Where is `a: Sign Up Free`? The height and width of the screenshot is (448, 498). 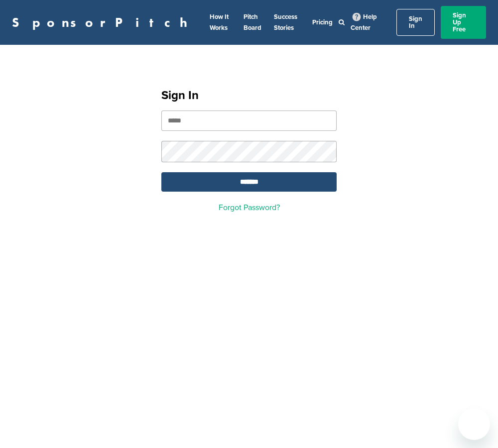 a: Sign Up Free is located at coordinates (463, 22).